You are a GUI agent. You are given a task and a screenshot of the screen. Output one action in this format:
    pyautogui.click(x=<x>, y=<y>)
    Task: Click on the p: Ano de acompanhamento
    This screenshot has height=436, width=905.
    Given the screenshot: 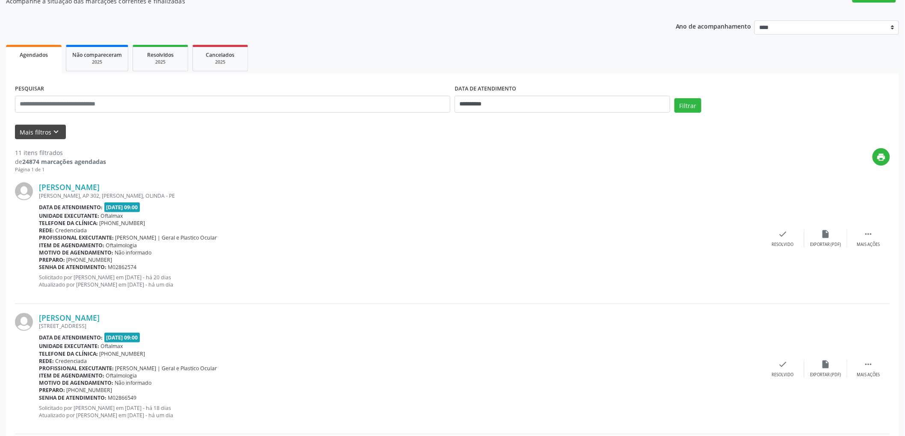 What is the action you would take?
    pyautogui.click(x=713, y=26)
    